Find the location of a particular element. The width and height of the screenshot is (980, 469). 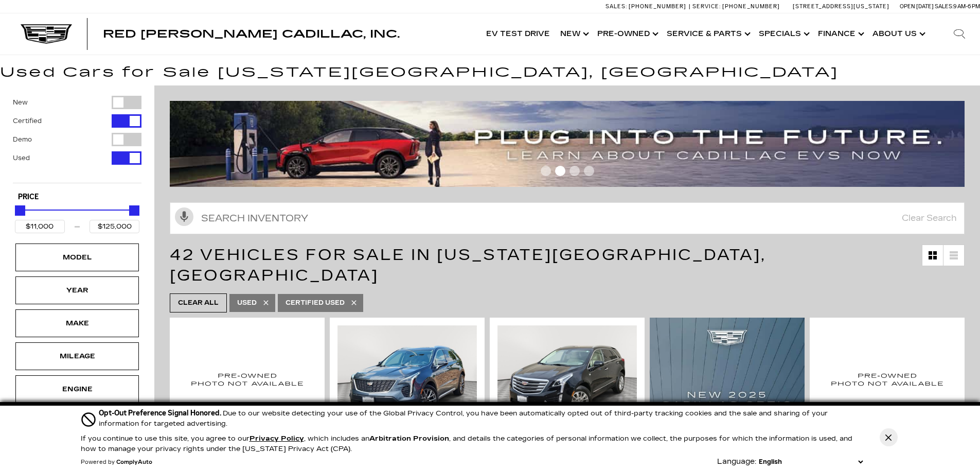

a: Specials is located at coordinates (783, 34).